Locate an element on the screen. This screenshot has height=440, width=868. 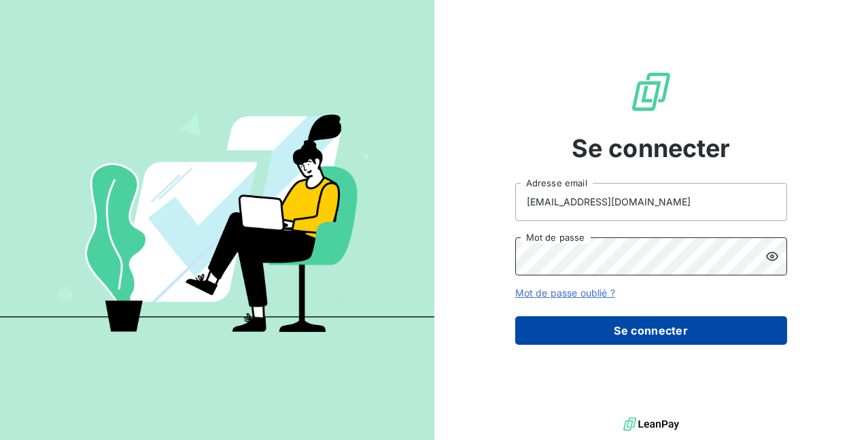
img: logo is located at coordinates (651, 424).